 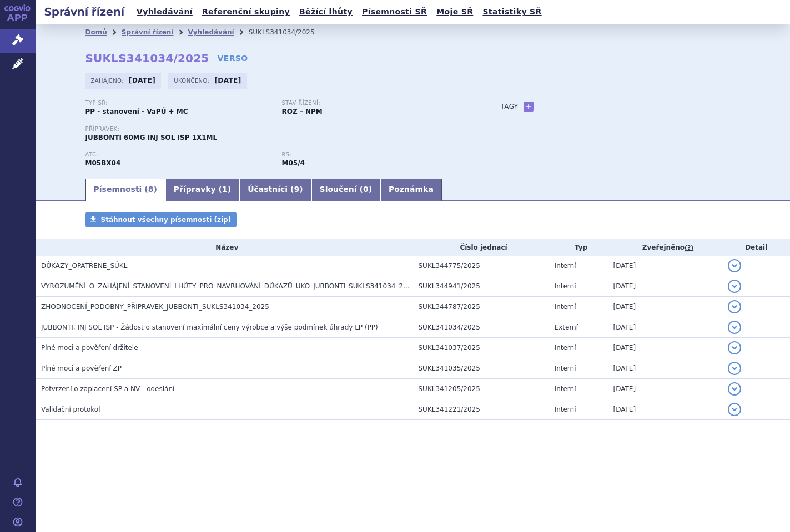 I want to click on a: Přípravky (1), so click(x=202, y=190).